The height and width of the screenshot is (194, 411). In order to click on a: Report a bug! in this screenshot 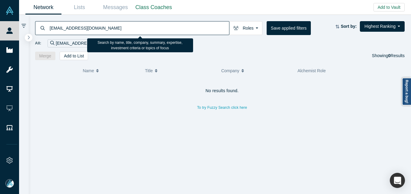, I will do `click(407, 92)`.